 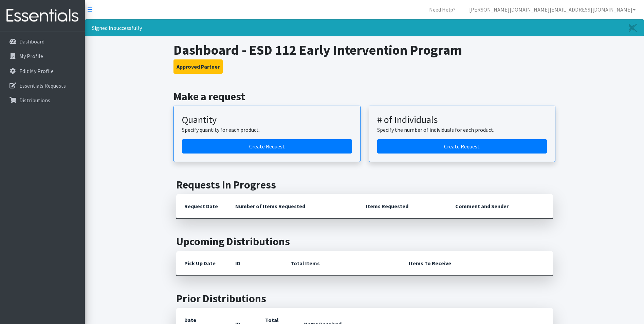 What do you see at coordinates (462, 147) in the screenshot?
I see `a: Create a request by number of individuals` at bounding box center [462, 147].